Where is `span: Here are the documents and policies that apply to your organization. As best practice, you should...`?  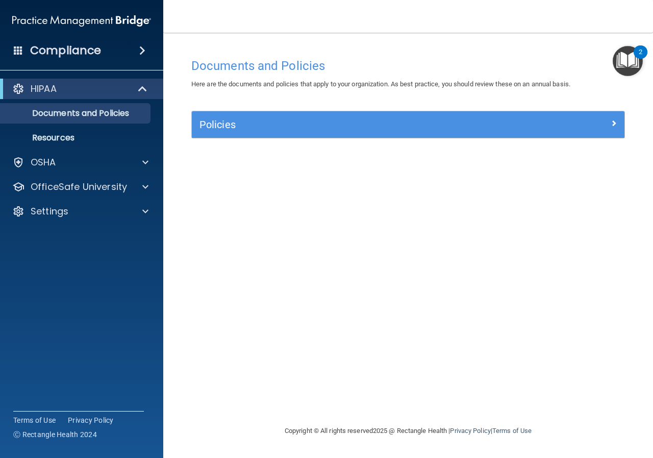 span: Here are the documents and policies that apply to your organization. As best practice, you should... is located at coordinates (381, 84).